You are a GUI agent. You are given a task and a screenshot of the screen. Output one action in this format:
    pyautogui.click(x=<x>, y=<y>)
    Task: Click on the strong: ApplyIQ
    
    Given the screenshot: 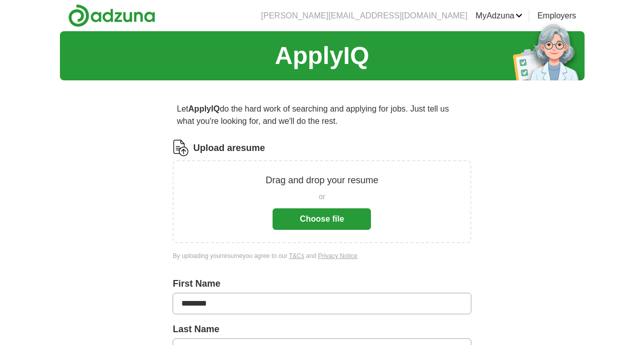 What is the action you would take?
    pyautogui.click(x=204, y=109)
    